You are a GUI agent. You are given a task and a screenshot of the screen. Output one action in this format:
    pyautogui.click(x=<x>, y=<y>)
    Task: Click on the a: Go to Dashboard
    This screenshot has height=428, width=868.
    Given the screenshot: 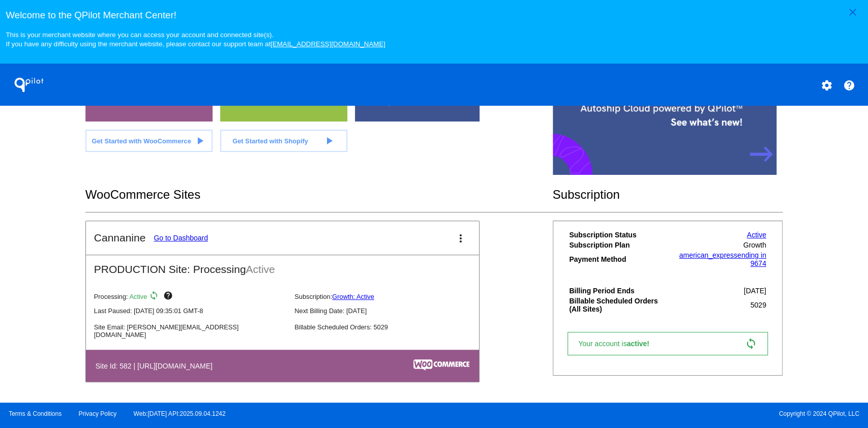 What is the action you would take?
    pyautogui.click(x=180, y=238)
    